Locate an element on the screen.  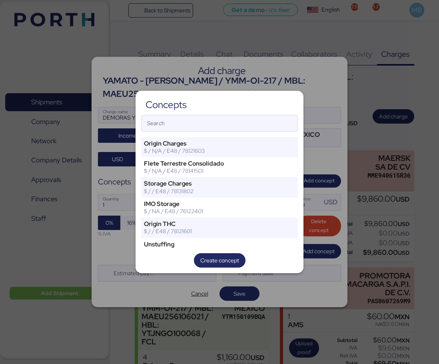
div: Unstuffing is located at coordinates (206, 244).